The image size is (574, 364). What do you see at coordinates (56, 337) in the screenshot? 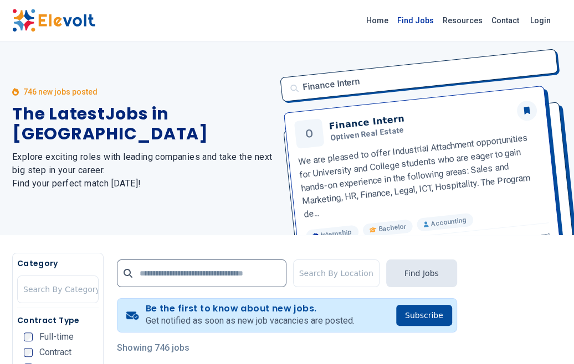
I see `span: Full-time` at bounding box center [56, 337].